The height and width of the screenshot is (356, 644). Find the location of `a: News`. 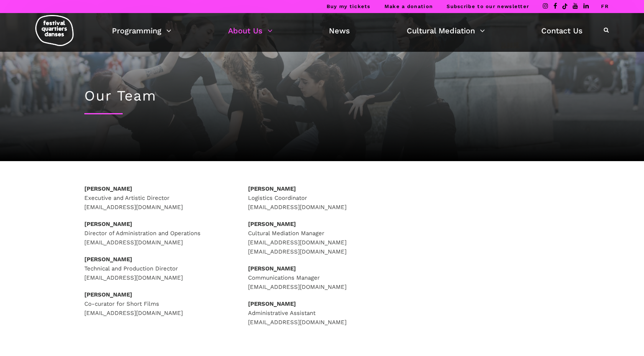

a: News is located at coordinates (339, 31).